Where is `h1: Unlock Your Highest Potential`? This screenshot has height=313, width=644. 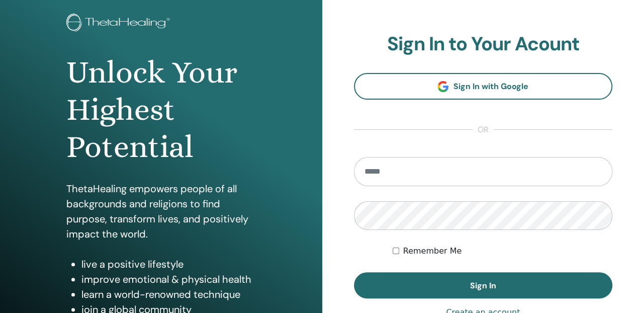 h1: Unlock Your Highest Potential is located at coordinates (161, 109).